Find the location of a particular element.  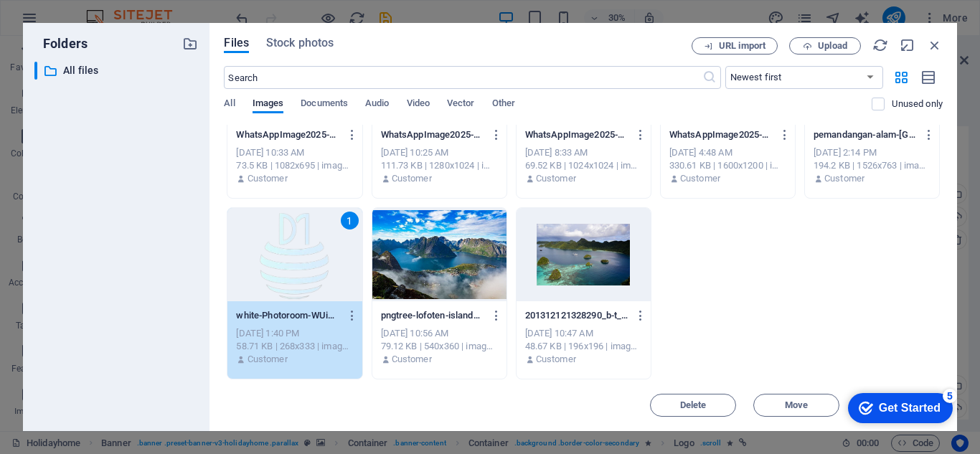

p: pemandangan-alam-indonesia-qo53ugnr1-Pi2yEONxAGq1ngD3blKBzg.jpg is located at coordinates (865, 135).